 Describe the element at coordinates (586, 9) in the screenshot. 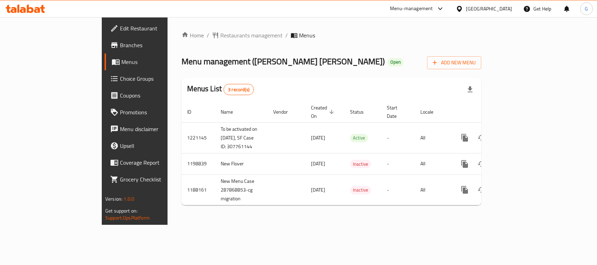

I see `span: G` at that location.